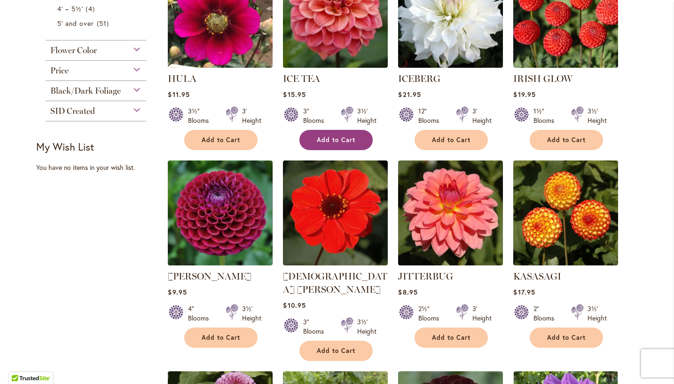  I want to click on div: 2" Blooms, so click(547, 313).